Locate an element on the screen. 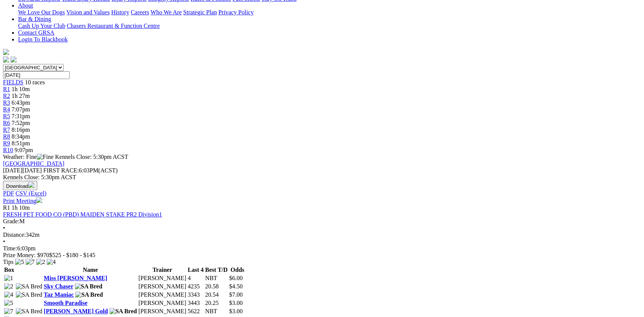 The image size is (644, 317). a: Bar & Dining is located at coordinates (35, 19).